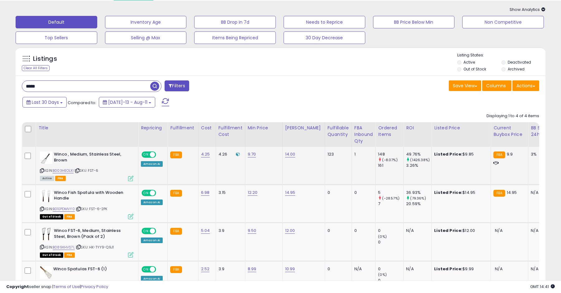 This screenshot has height=293, width=561. What do you see at coordinates (235, 38) in the screenshot?
I see `button: Items Being Repriced` at bounding box center [235, 38].